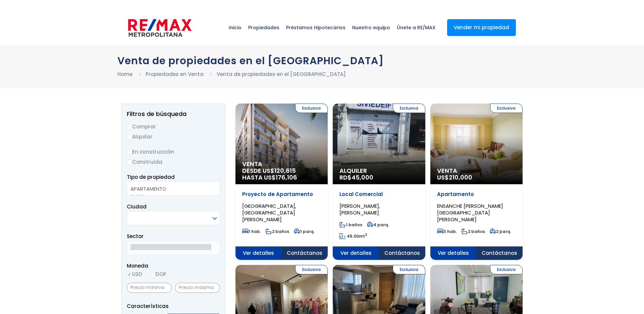 Image resolution: width=644 pixels, height=314 pixels. Describe the element at coordinates (160, 28) in the screenshot. I see `img: remax-metropolitana-logo` at that location.